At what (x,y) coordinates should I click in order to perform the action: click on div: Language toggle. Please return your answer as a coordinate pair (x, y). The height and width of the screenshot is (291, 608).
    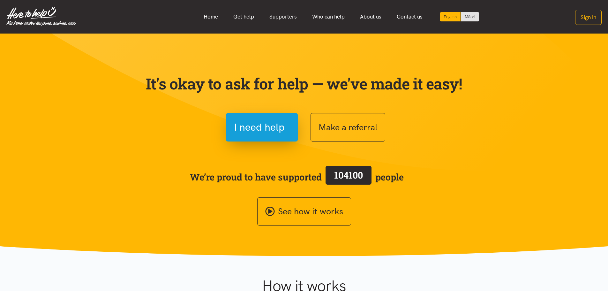
    Looking at the image, I should click on (460, 17).